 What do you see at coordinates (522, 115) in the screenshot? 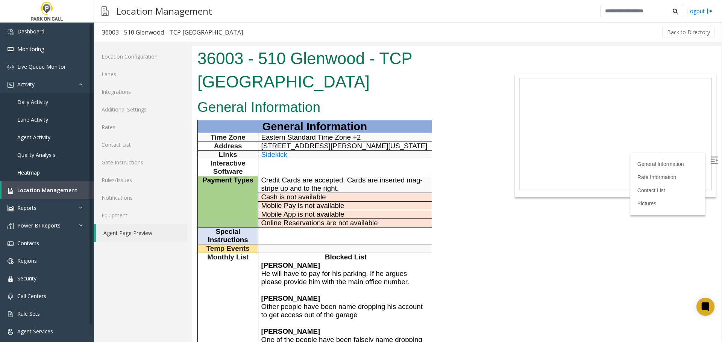
I see `img: Open/Close Sidebar Menu` at bounding box center [522, 115].